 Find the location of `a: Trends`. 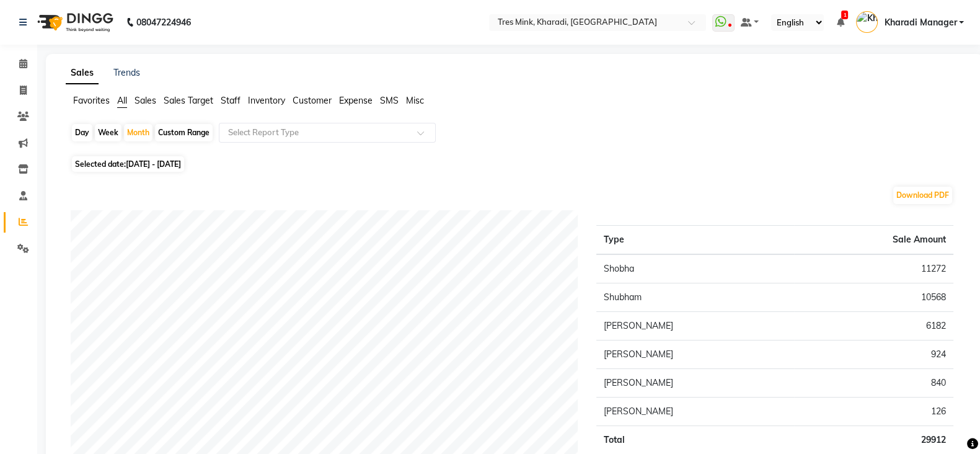

a: Trends is located at coordinates (126, 73).